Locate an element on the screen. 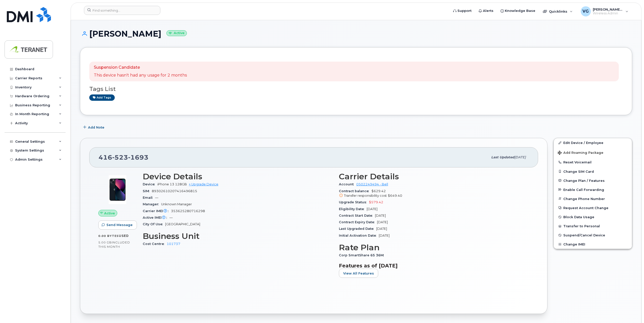  button: Transfer to Personal is located at coordinates (592, 226).